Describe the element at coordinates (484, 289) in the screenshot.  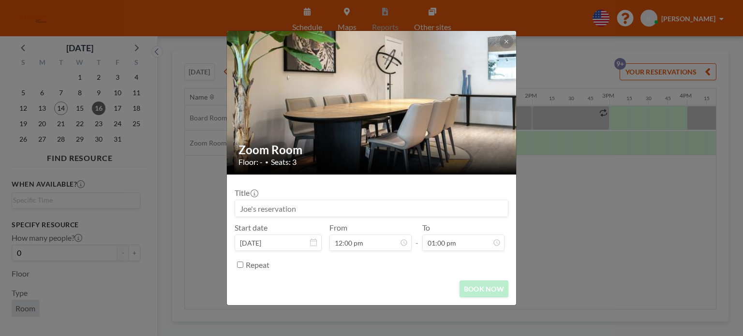
I see `button: BOOK NOW` at that location.